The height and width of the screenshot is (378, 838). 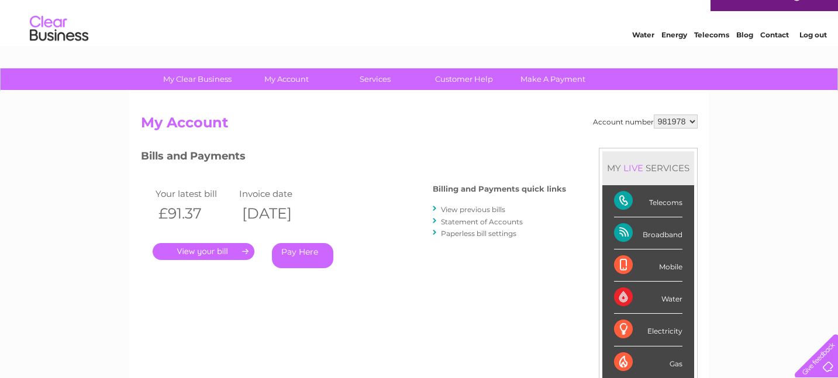 What do you see at coordinates (473, 209) in the screenshot?
I see `a: View previous bills` at bounding box center [473, 209].